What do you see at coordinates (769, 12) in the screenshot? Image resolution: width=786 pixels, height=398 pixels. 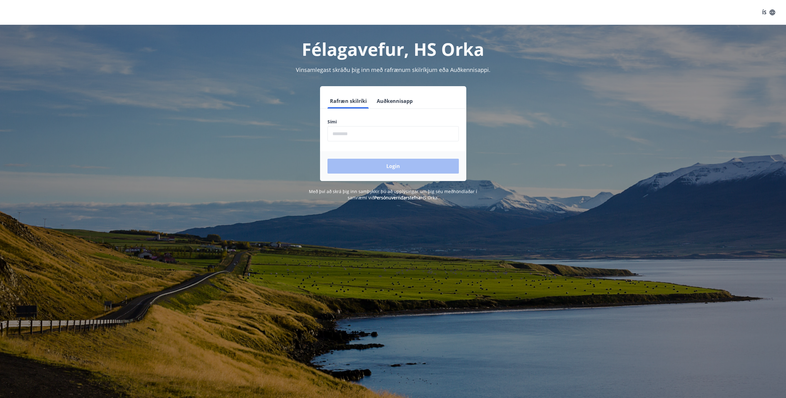 I see `button: ÍS` at bounding box center [769, 12].